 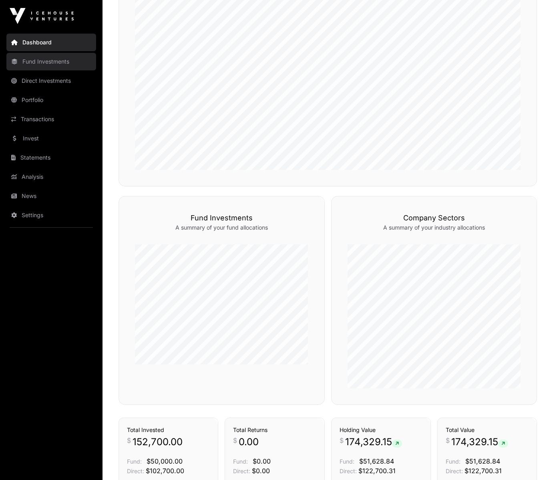 I want to click on a: News, so click(x=51, y=196).